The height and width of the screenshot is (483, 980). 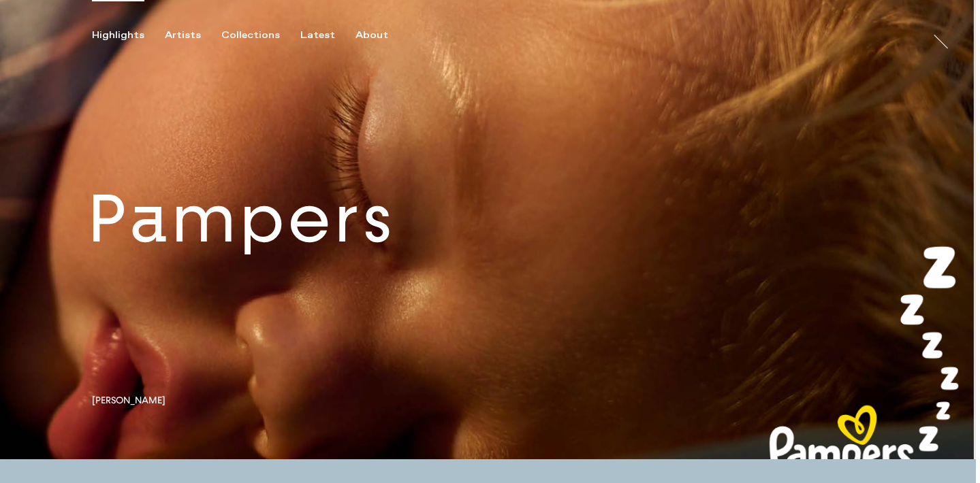 I want to click on button: Highlights, so click(x=128, y=36).